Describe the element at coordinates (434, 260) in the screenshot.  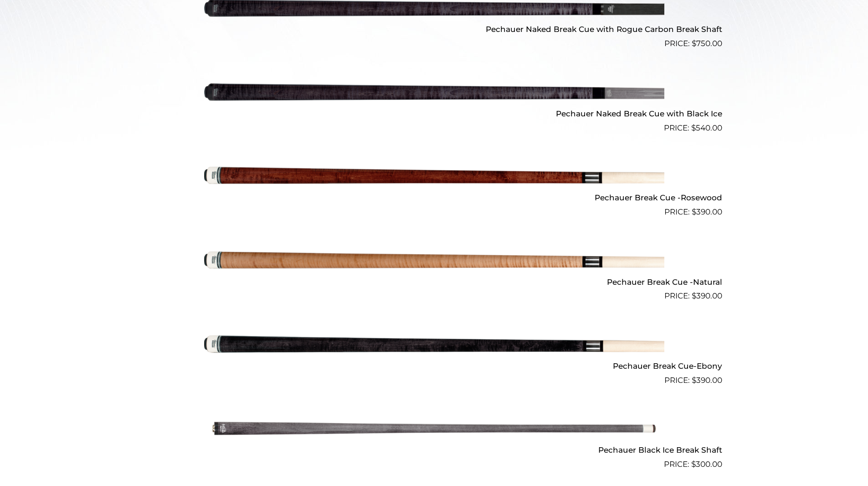
I see `img: Pechauer Break Cue -Natural` at that location.